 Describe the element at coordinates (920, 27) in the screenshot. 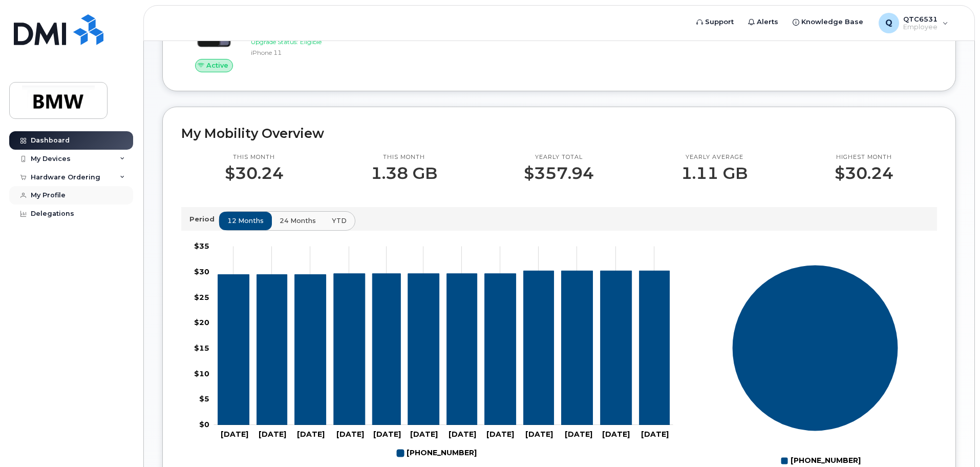

I see `span: Employee` at that location.